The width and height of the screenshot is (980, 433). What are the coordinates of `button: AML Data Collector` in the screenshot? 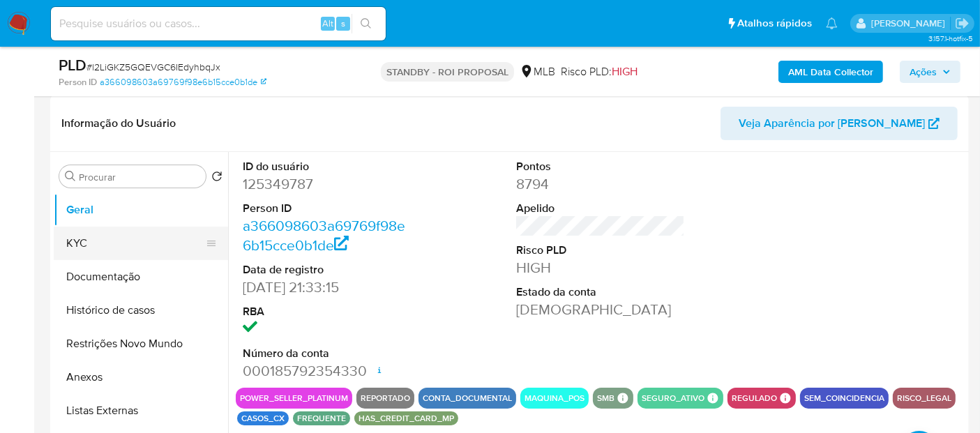 It's located at (831, 72).